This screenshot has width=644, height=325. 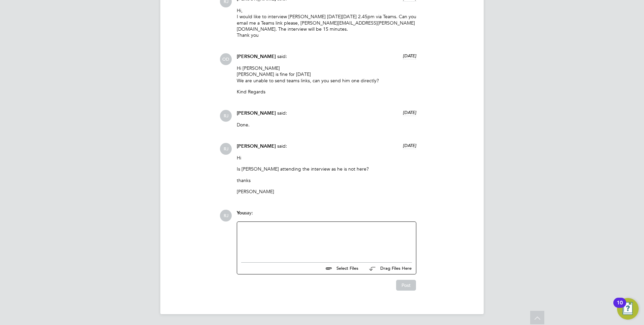 What do you see at coordinates (406, 285) in the screenshot?
I see `button: Post` at bounding box center [406, 285].